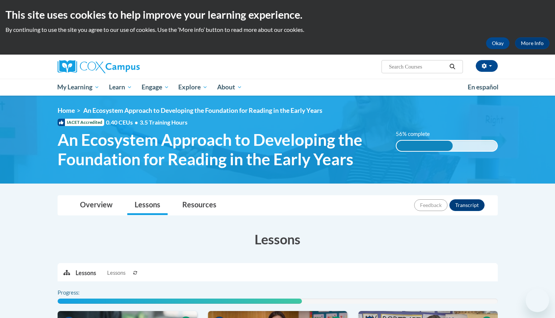 The image size is (555, 318). What do you see at coordinates (430, 205) in the screenshot?
I see `button: Feedback` at bounding box center [430, 205].